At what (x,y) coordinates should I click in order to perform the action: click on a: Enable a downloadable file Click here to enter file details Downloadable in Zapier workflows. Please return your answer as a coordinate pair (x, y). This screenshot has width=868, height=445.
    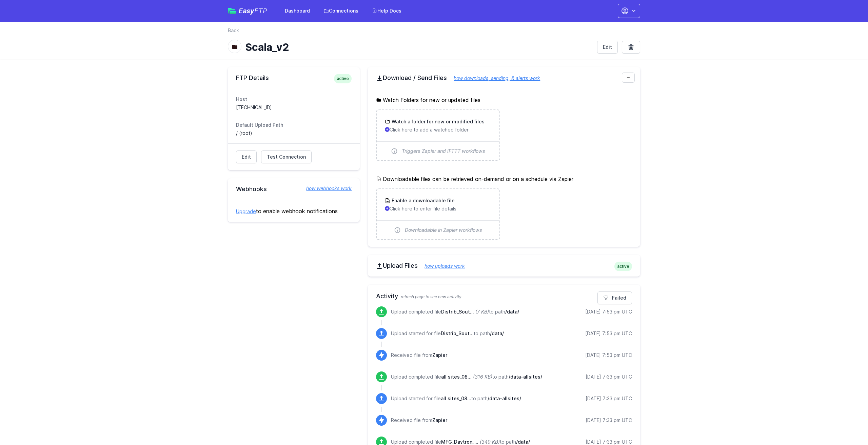
    Looking at the image, I should click on (438, 214).